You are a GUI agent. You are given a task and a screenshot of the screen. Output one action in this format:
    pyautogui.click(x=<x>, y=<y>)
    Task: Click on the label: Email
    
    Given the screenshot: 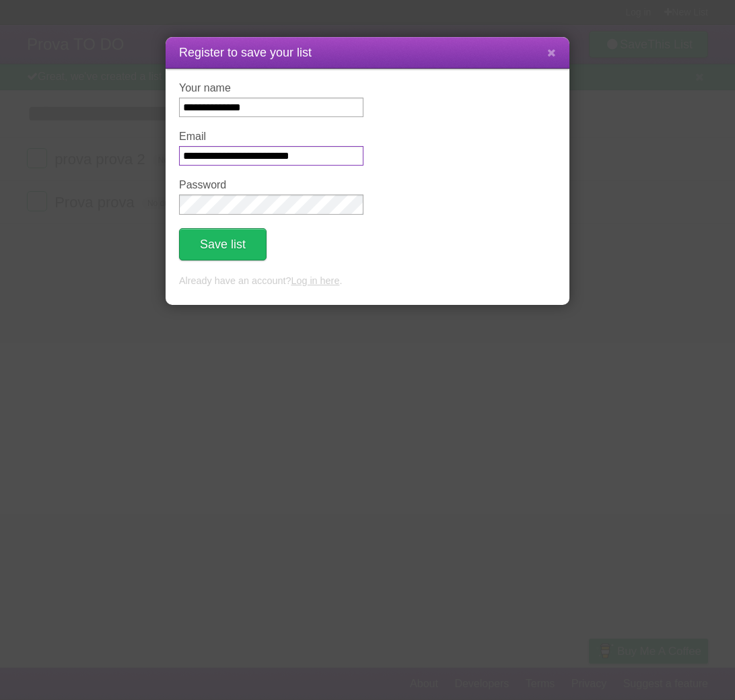 What is the action you would take?
    pyautogui.click(x=271, y=136)
    